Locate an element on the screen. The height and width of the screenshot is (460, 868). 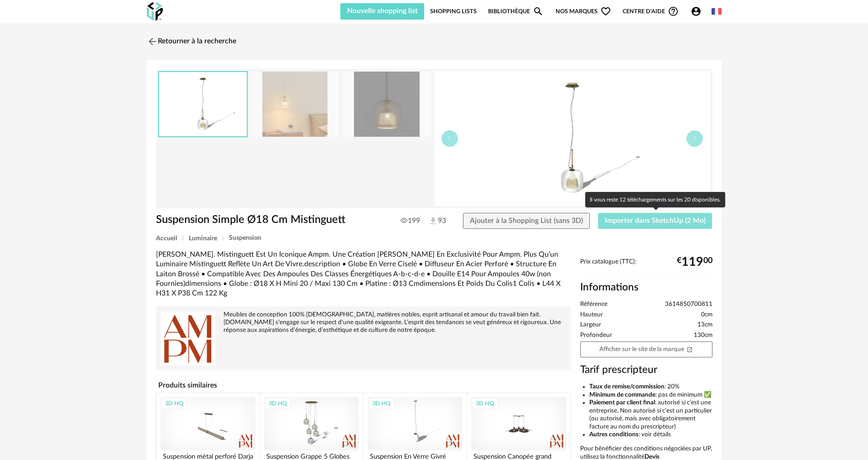
span: Open In New icon is located at coordinates (689, 349).